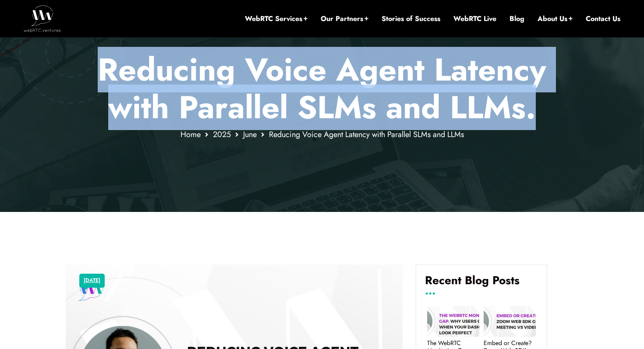 Image resolution: width=644 pixels, height=349 pixels. Describe the element at coordinates (222, 134) in the screenshot. I see `a: 2025` at that location.